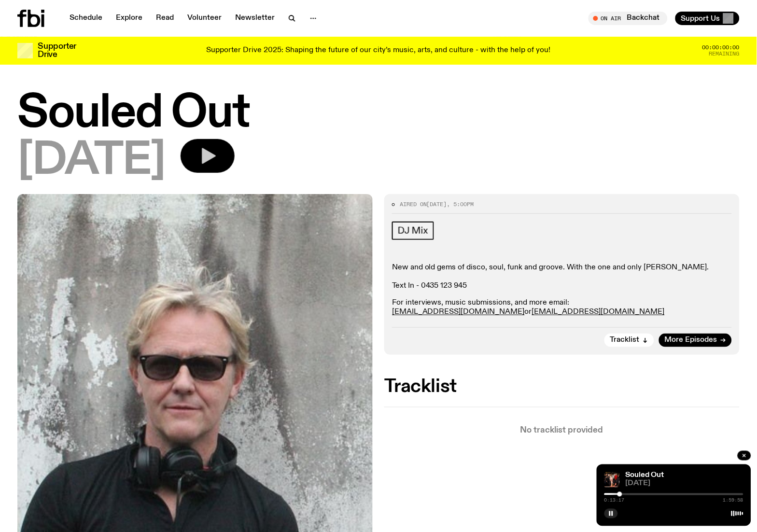 The height and width of the screenshot is (532, 757). What do you see at coordinates (57, 50) in the screenshot?
I see `h3: Supporter Drive` at bounding box center [57, 50].